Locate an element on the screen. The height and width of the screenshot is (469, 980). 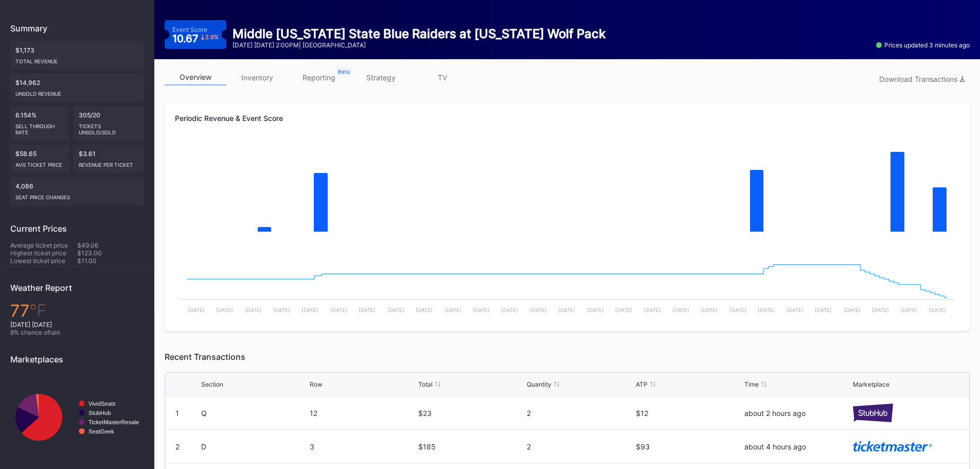
div: $1,173 is located at coordinates (77, 55).